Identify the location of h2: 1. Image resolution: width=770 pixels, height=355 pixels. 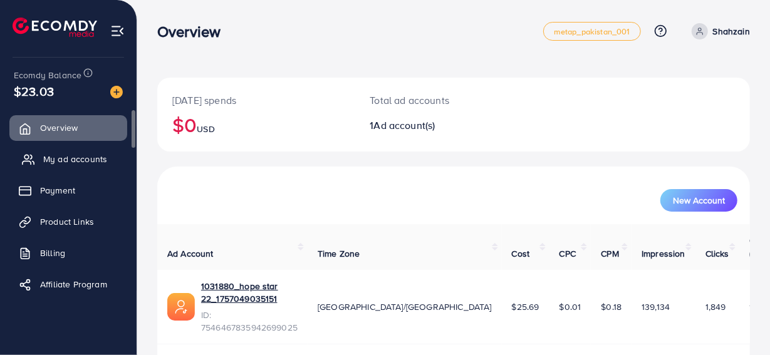
(429, 125).